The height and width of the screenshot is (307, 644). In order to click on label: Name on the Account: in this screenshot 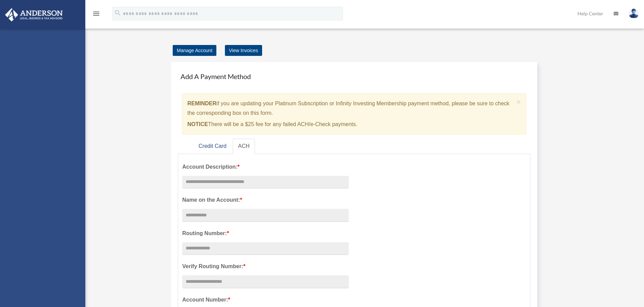, I will do `click(266, 200)`.